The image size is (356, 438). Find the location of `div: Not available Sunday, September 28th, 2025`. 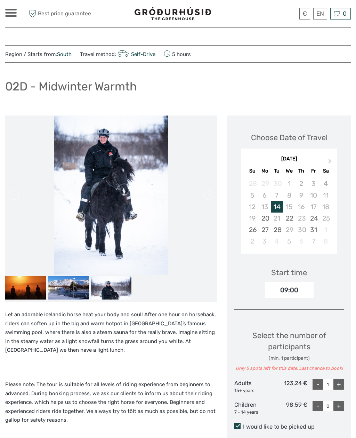

div: Not available Sunday, September 28th, 2025 is located at coordinates (252, 183).